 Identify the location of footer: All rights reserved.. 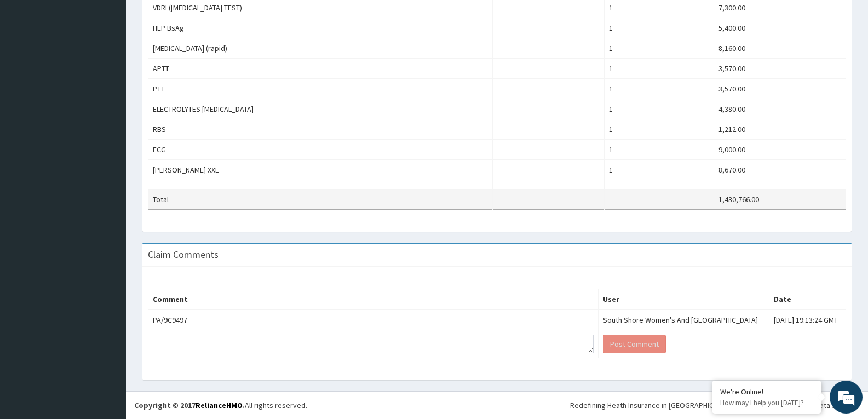
(497, 405).